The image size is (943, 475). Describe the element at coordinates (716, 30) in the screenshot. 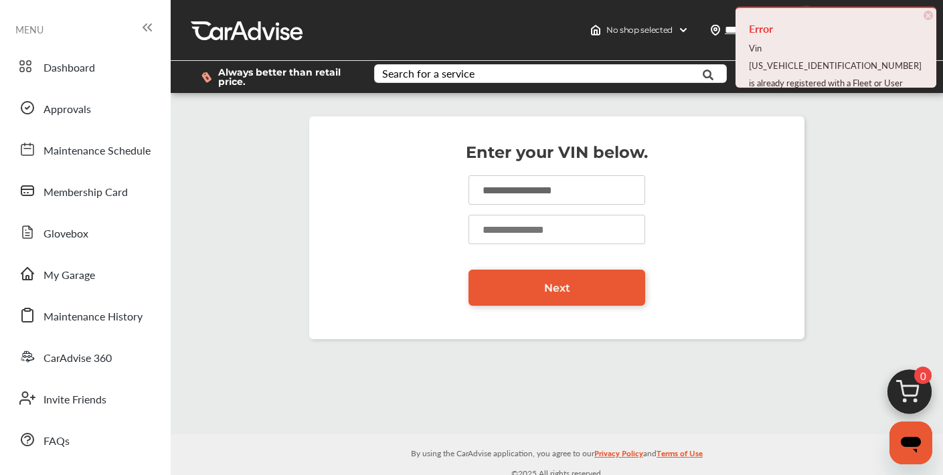

I see `img: location_vector.a44bc228.svg` at that location.